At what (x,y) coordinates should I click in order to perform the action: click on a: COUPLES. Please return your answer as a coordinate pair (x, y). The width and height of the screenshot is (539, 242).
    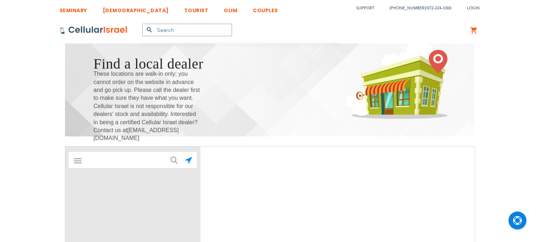
    Looking at the image, I should click on (265, 8).